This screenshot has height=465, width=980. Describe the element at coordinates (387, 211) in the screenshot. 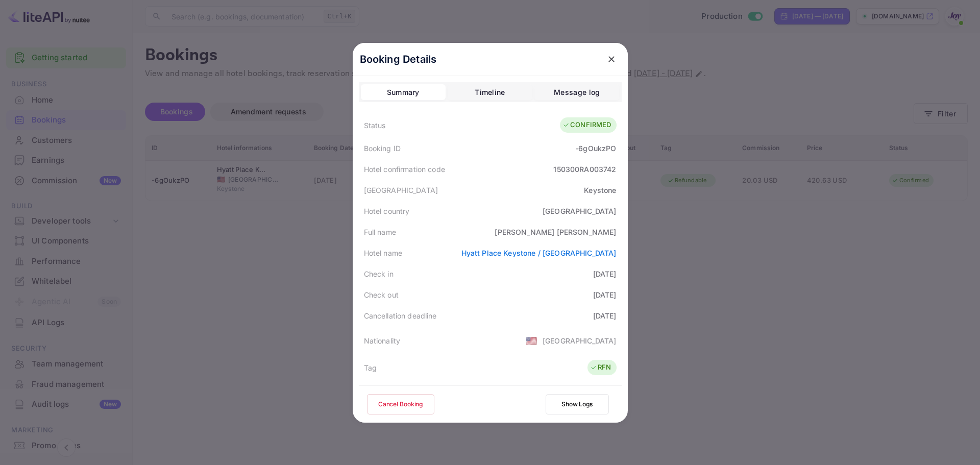

I see `div: Hotel country` at that location.